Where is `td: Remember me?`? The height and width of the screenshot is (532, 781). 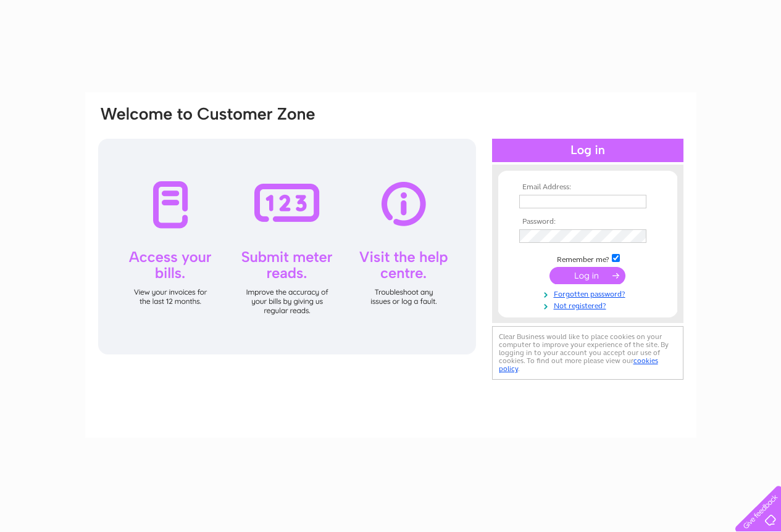 td: Remember me? is located at coordinates (588, 258).